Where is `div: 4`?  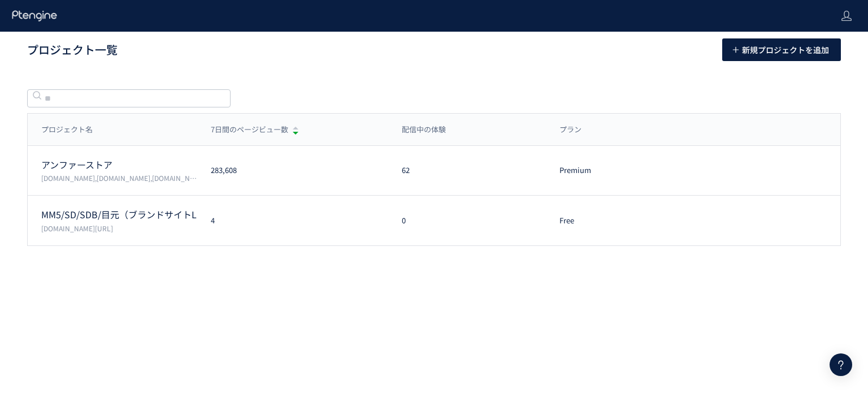 div: 4 is located at coordinates (293, 220).